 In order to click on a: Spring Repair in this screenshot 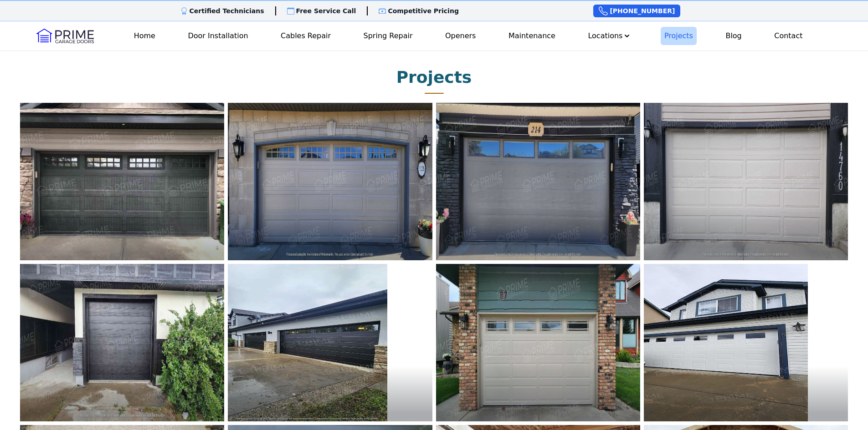, I will do `click(388, 36)`.